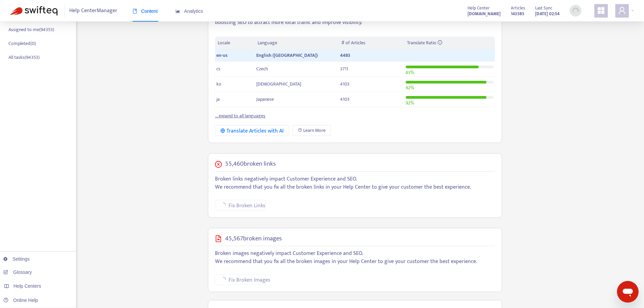 The width and height of the screenshot is (644, 308). I want to click on span: Articles, so click(518, 8).